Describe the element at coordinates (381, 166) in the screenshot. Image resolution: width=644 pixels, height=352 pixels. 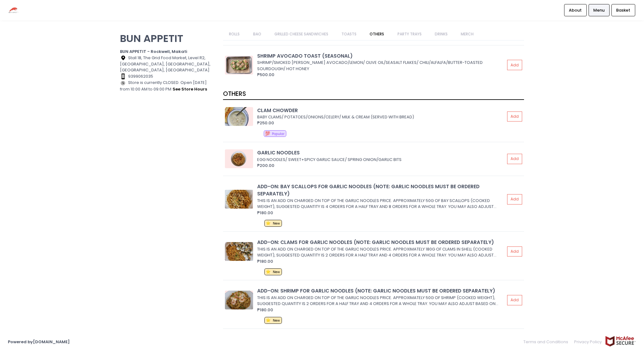
I see `div: ₱200.00` at that location.